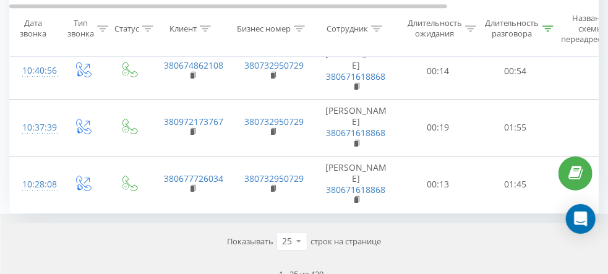  What do you see at coordinates (127, 28) in the screenshot?
I see `div: Статус` at bounding box center [127, 28].